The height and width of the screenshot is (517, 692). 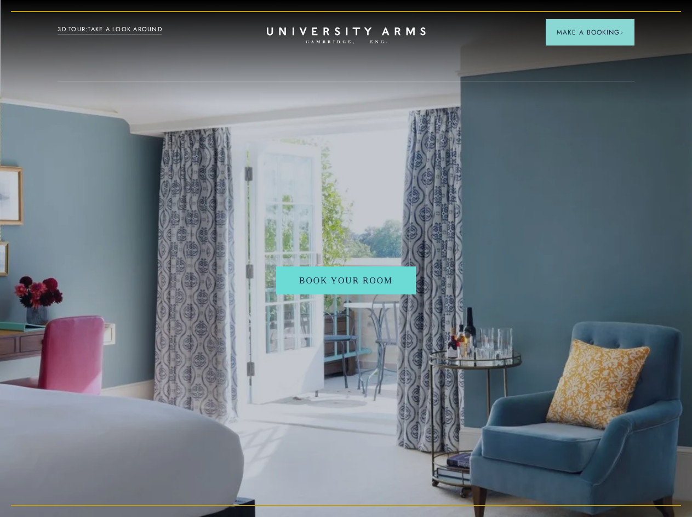 I want to click on a: 3D TOUR:TAKE A LOOK AROUND, so click(x=110, y=30).